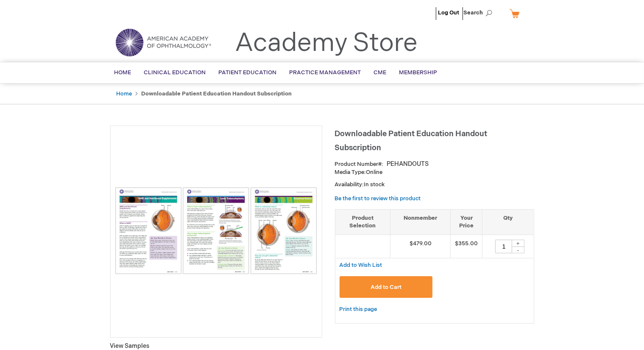  I want to click on span: Membership, so click(418, 72).